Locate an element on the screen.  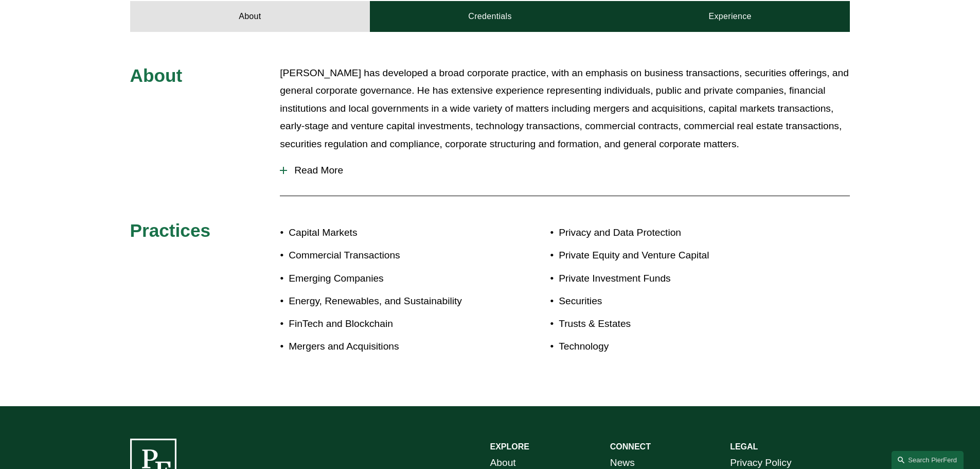
a: Experience is located at coordinates (730, 17).